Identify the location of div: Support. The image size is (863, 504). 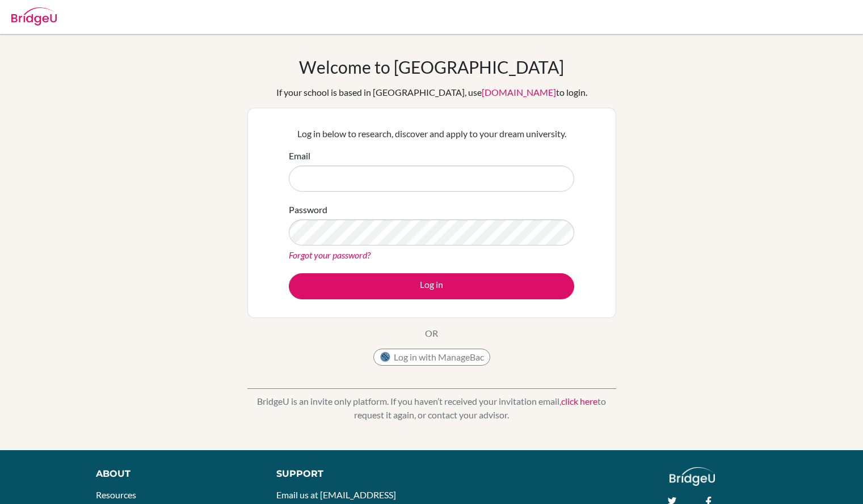
(348, 474).